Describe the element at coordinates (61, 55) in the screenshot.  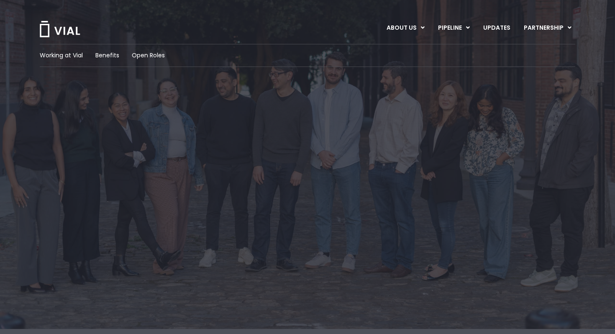
I see `a: Working at Vial` at that location.